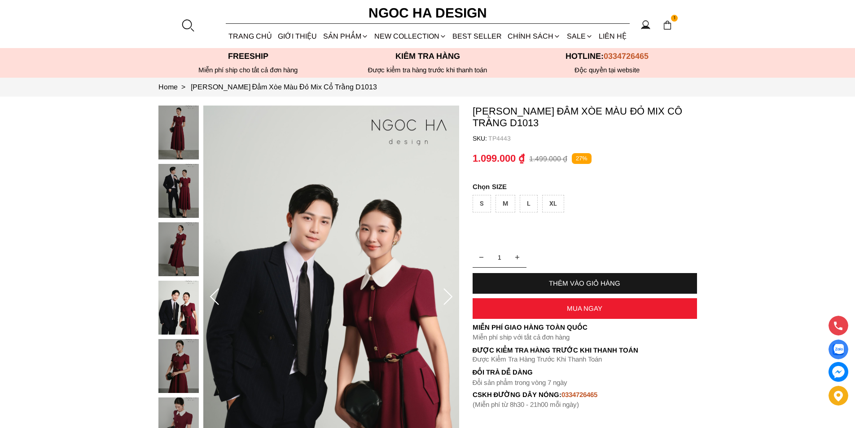  Describe the element at coordinates (839, 372) in the screenshot. I see `img: messenger` at that location.